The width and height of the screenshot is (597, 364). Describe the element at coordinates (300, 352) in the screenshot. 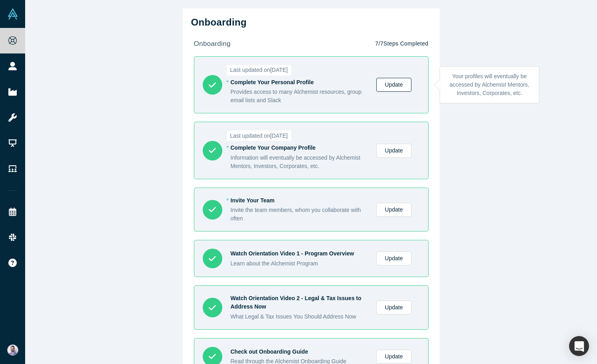

I see `div: Check out Onboarding Guide` at that location.